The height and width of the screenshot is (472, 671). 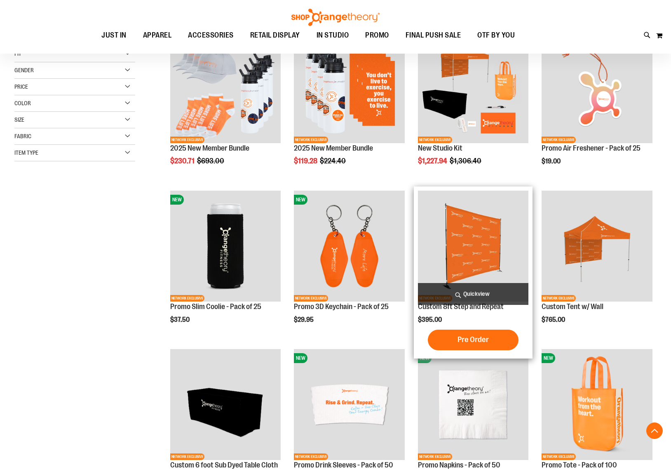 I want to click on a: APPAREL, so click(x=158, y=35).